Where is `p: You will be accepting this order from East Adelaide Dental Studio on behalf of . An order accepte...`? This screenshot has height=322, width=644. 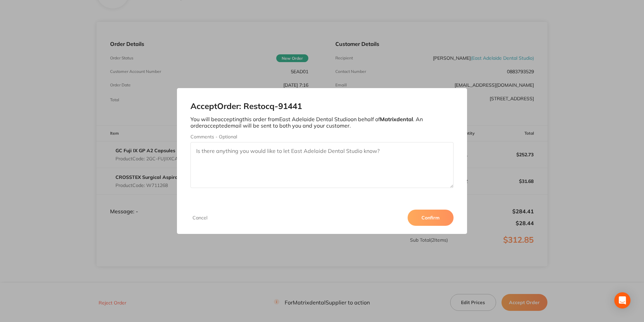 p: You will be accepting this order from East Adelaide Dental Studio on behalf of . An order accepte... is located at coordinates (322, 122).